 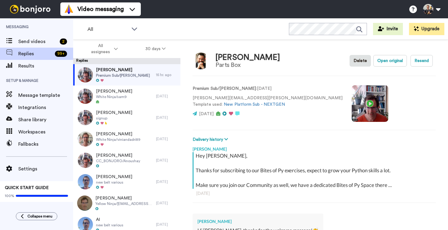 I want to click on button: Open original, so click(x=390, y=61).